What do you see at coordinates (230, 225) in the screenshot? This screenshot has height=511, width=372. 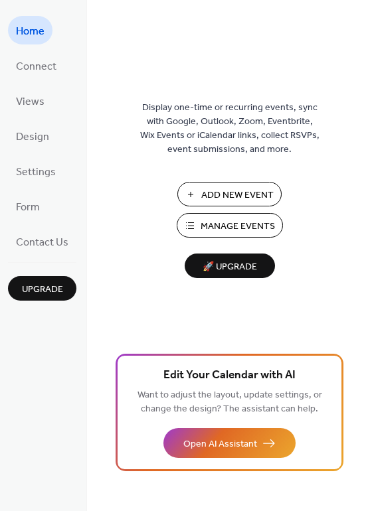 I see `button: Manage Events` at bounding box center [230, 225].